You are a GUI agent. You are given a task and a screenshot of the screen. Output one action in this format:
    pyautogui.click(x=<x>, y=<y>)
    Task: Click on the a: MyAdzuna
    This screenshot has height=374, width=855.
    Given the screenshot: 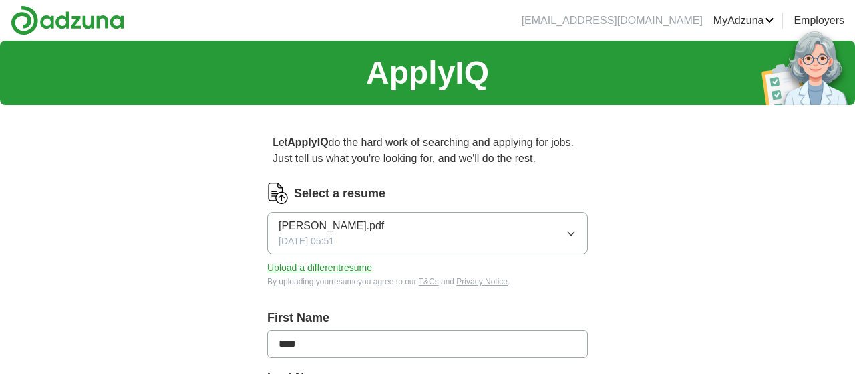 What is the action you would take?
    pyautogui.click(x=744, y=21)
    